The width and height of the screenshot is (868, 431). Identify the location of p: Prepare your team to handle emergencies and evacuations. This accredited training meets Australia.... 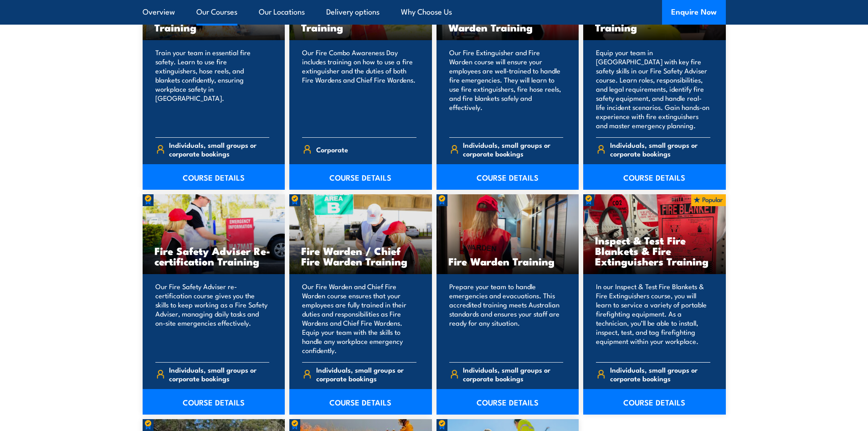
(506, 318).